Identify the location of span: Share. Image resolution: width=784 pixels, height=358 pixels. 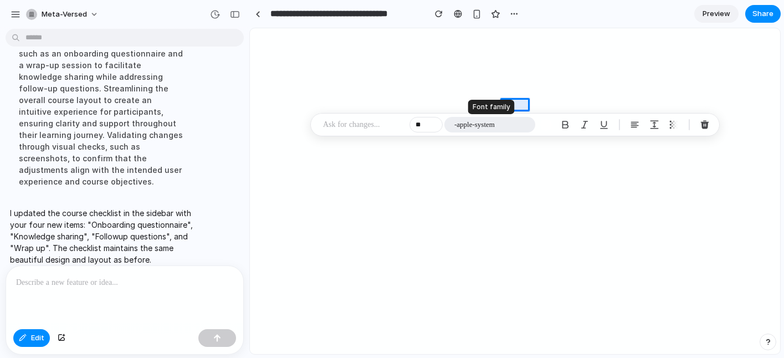
(763, 14).